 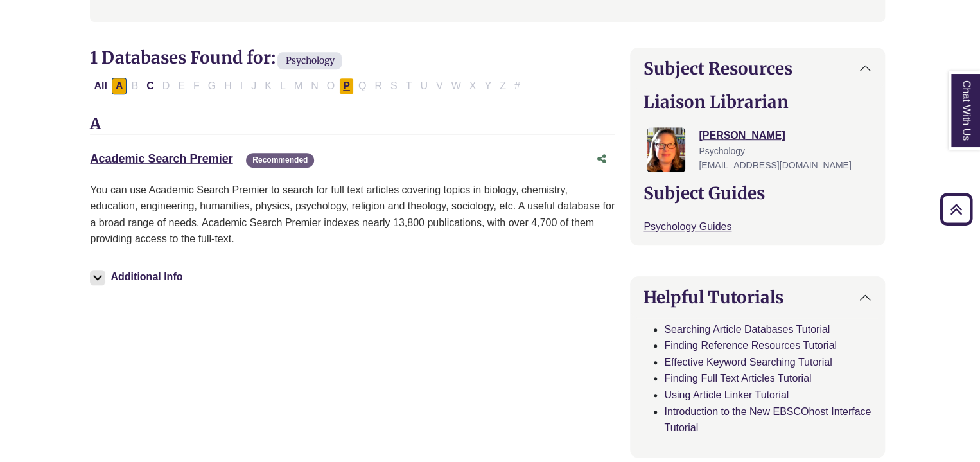 What do you see at coordinates (307, 85) in the screenshot?
I see `div: Alpha-list to filter by first letter of database name` at bounding box center [307, 85].